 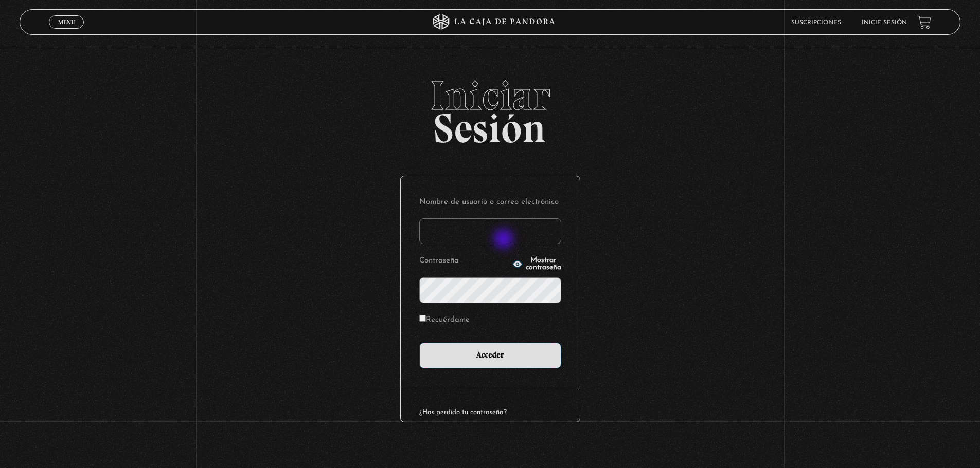 What do you see at coordinates (816, 23) in the screenshot?
I see `a: Suscripciones` at bounding box center [816, 23].